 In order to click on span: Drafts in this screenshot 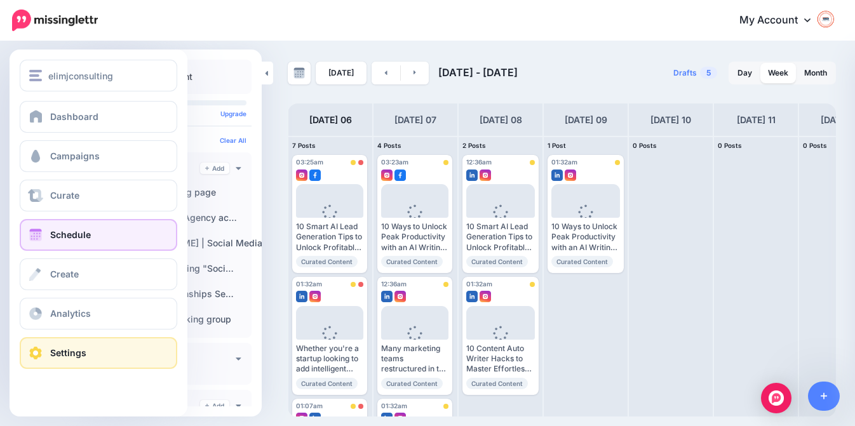, I will do `click(685, 73)`.